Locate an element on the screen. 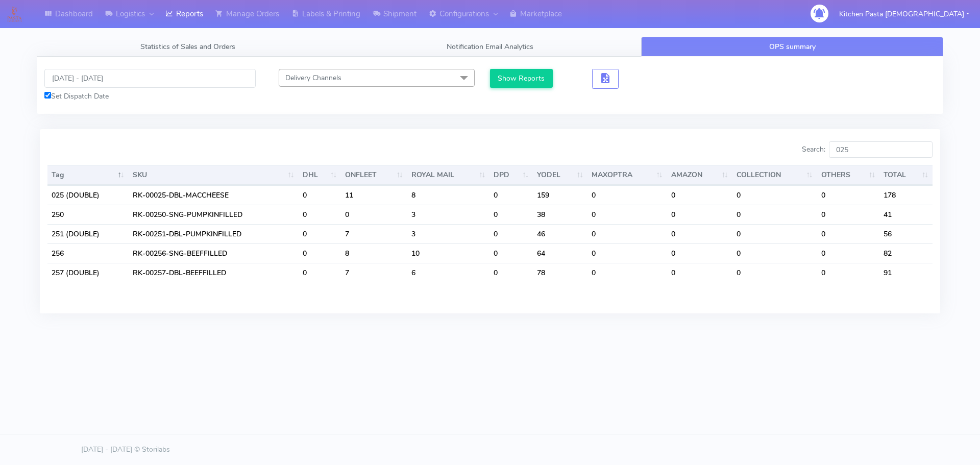 The image size is (980, 465). td: 38 is located at coordinates (560, 214).